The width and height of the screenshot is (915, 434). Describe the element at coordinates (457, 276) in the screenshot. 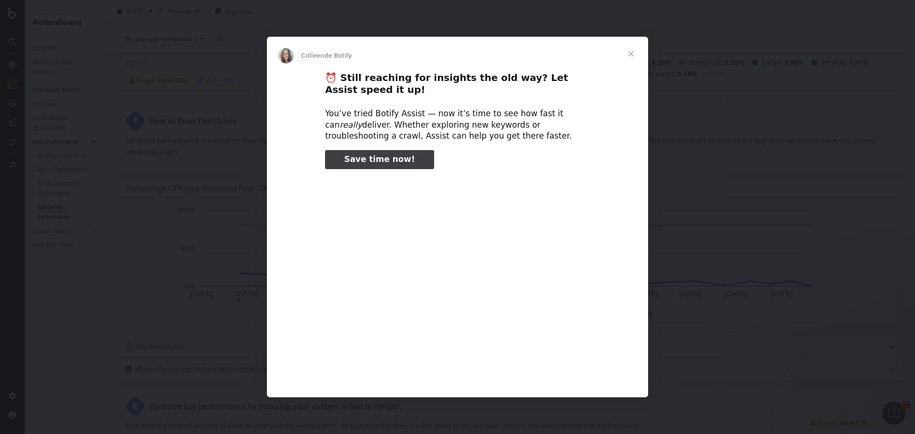

I see `video: Regarder la vidéo` at that location.